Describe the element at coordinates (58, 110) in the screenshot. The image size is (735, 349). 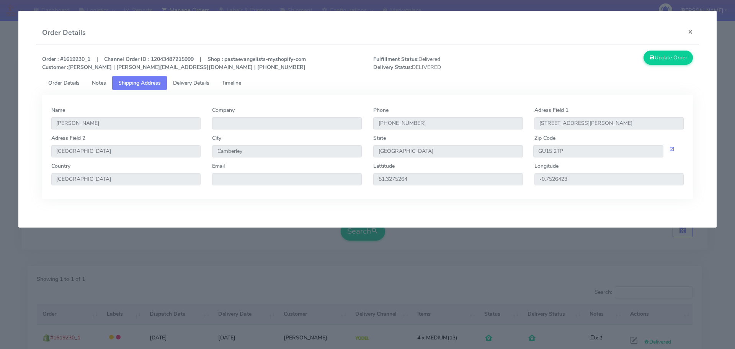
I see `label: Name` at that location.